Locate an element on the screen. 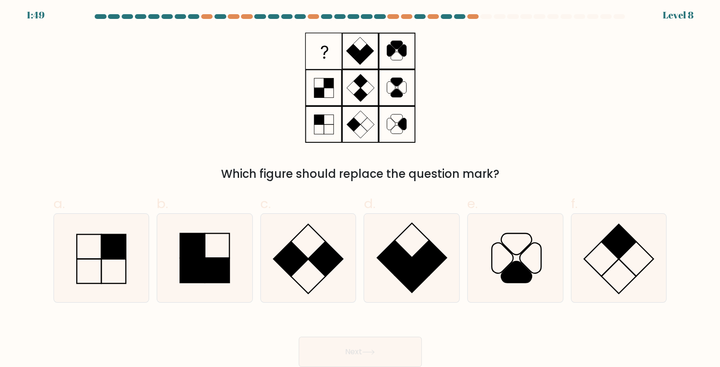 The height and width of the screenshot is (367, 720). span: d. is located at coordinates (369, 204).